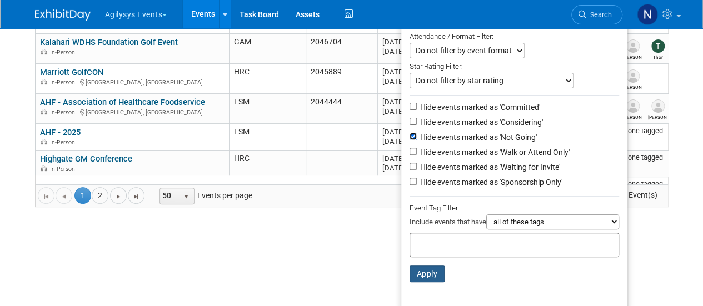  What do you see at coordinates (341, 109) in the screenshot?
I see `td: 2044444` at bounding box center [341, 109].